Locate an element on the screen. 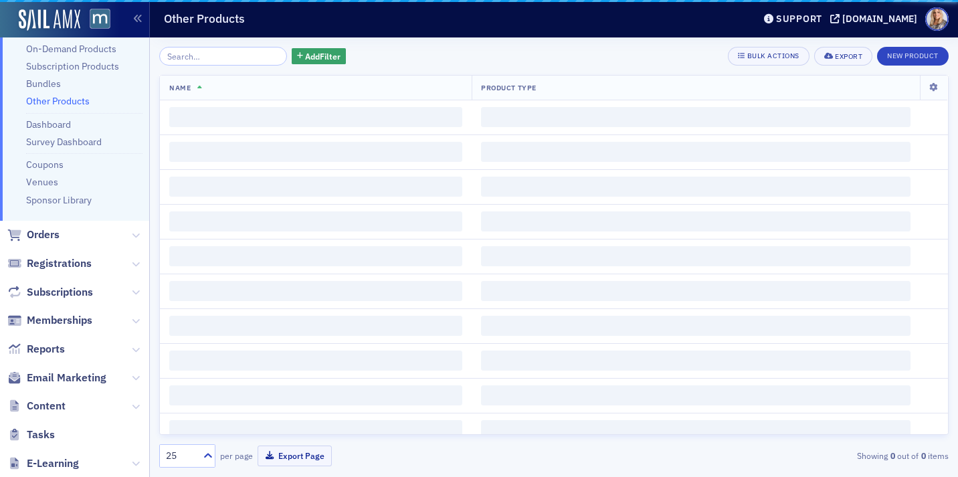 This screenshot has width=958, height=477. label: per page is located at coordinates (236, 456).